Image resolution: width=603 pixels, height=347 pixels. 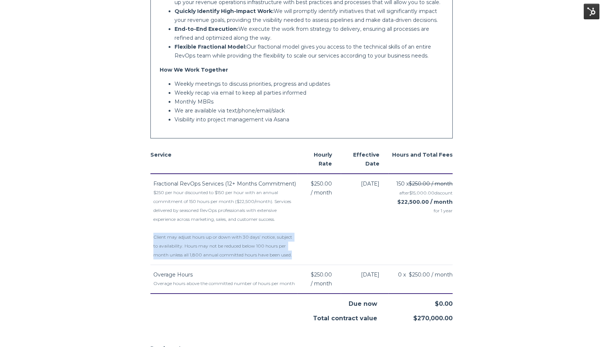 I want to click on div: Due now, so click(x=339, y=301).